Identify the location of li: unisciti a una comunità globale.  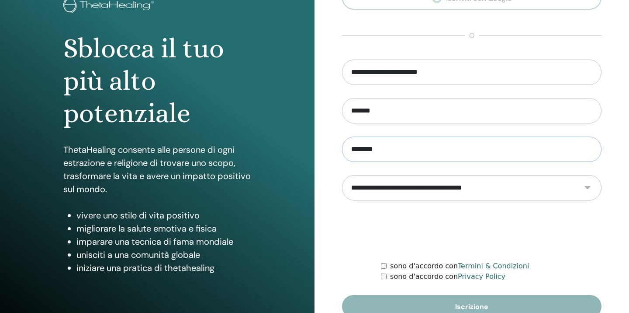
(164, 254).